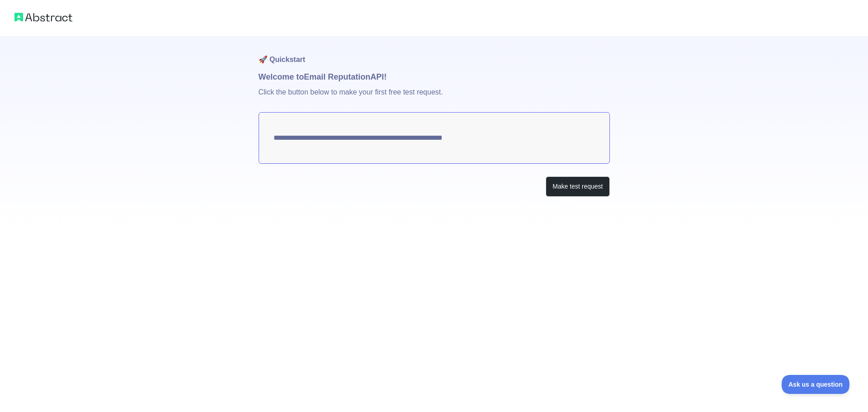 The height and width of the screenshot is (412, 868). Describe the element at coordinates (577, 187) in the screenshot. I see `button: Make test request` at that location.